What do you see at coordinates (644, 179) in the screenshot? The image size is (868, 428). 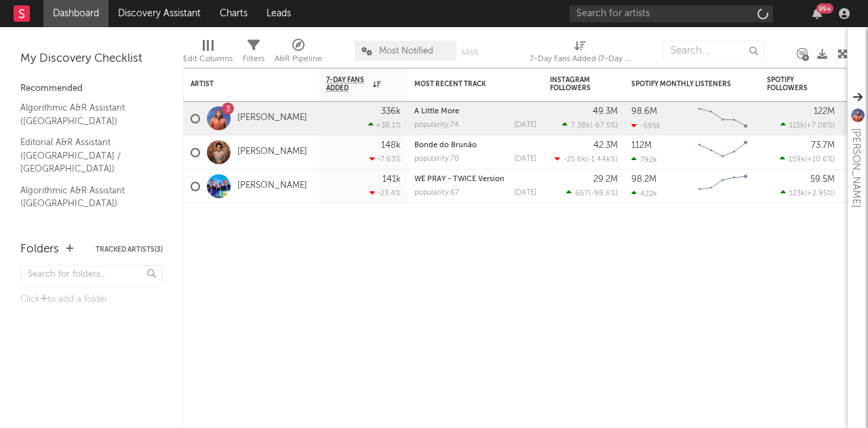 I see `div: 98.2M` at bounding box center [644, 179].